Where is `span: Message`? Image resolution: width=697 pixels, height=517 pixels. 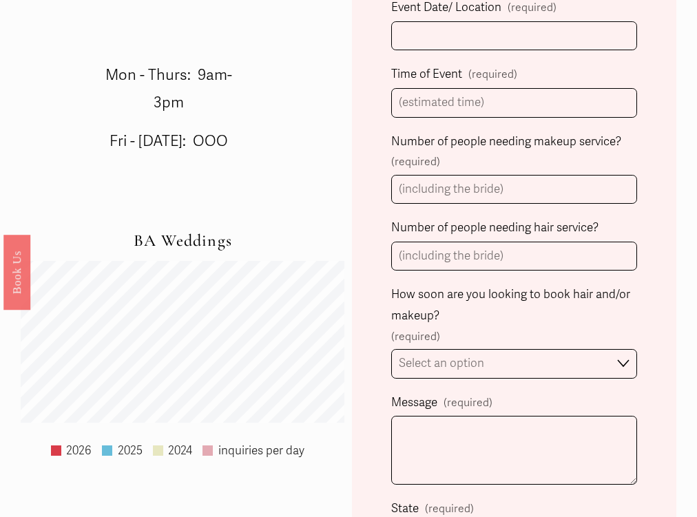 span: Message is located at coordinates (414, 403).